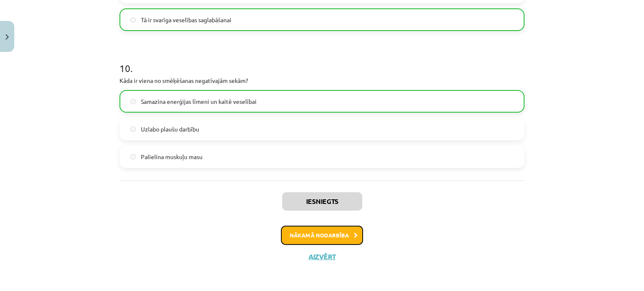  Describe the element at coordinates (133, 102) in the screenshot. I see `input: Samazina enerģijas līmeni un kaitē veselībai` at that location.